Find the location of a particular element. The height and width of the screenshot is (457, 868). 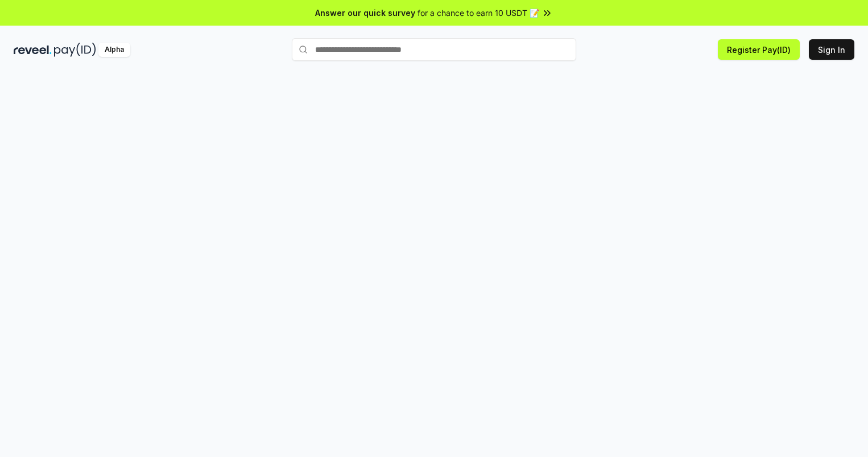

img: pay_id is located at coordinates (75, 49).